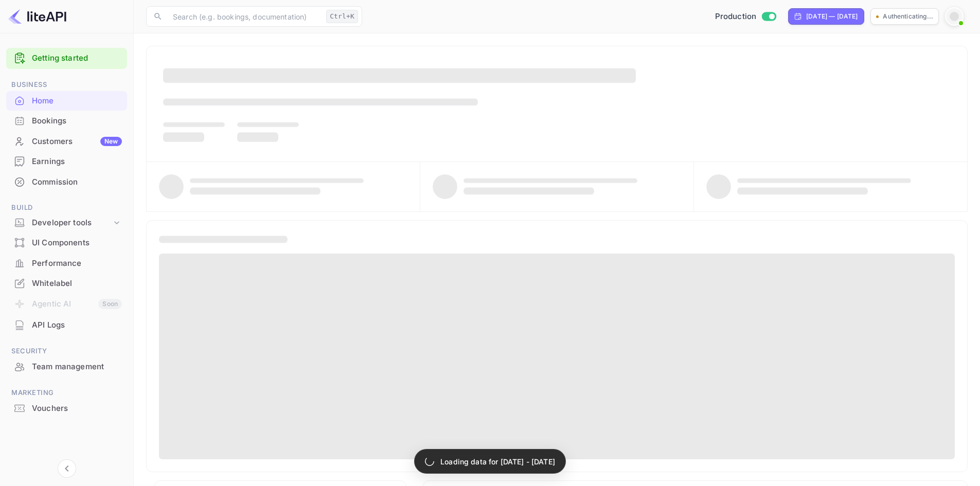 The image size is (980, 486). Describe the element at coordinates (67, 242) in the screenshot. I see `a: UI Components` at that location.